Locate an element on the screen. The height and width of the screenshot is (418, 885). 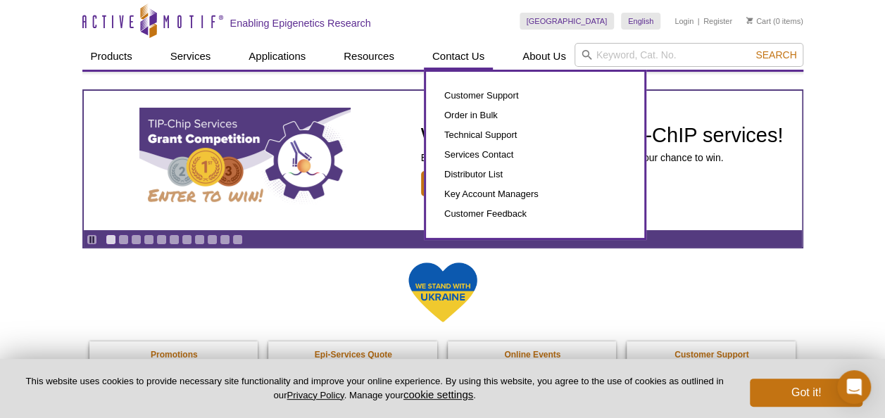
a: Toggle autoplay is located at coordinates (92, 239).